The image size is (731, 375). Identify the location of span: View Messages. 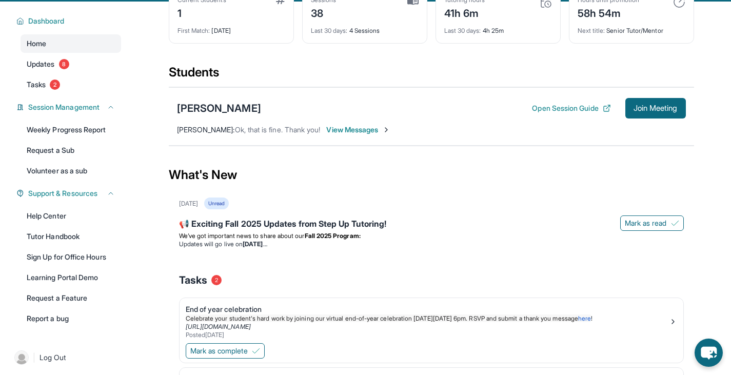
(358, 130).